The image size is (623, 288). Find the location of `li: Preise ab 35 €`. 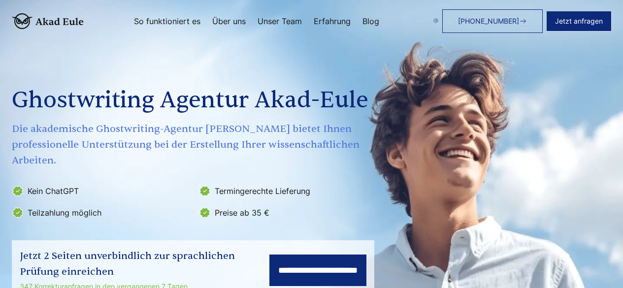

li: Preise ab 35 € is located at coordinates (290, 213).